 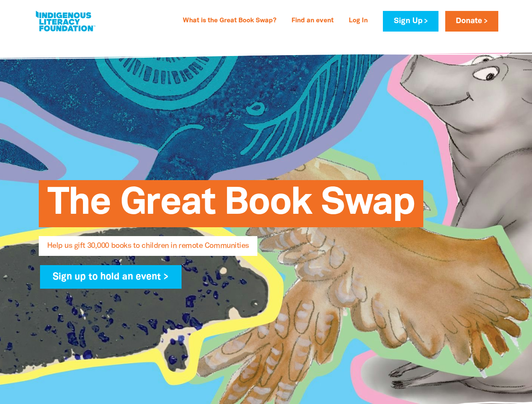 What do you see at coordinates (229, 21) in the screenshot?
I see `a: What is the Great Book Swap?` at bounding box center [229, 21].